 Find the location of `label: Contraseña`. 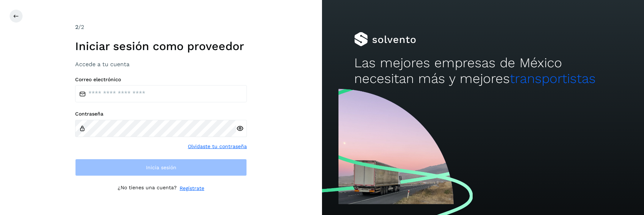

label: Contraseña is located at coordinates (161, 114).